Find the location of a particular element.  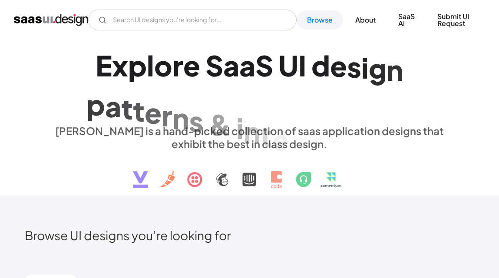

div: d is located at coordinates (321, 65).